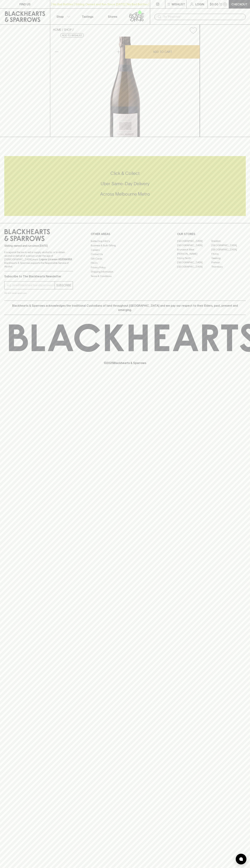 The width and height of the screenshot is (250, 868). I want to click on p: Blackhearts & Sparrows acknowledges the traditional Custodians of land throughout [GEOGRAPHIC_DAT..., so click(125, 308).